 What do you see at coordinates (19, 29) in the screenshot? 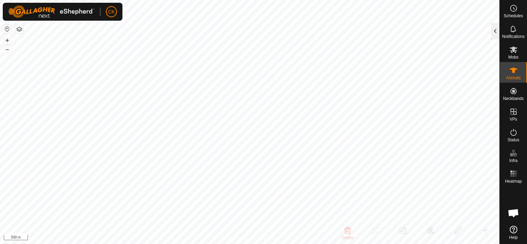
I see `button: Map Layers` at bounding box center [19, 29].